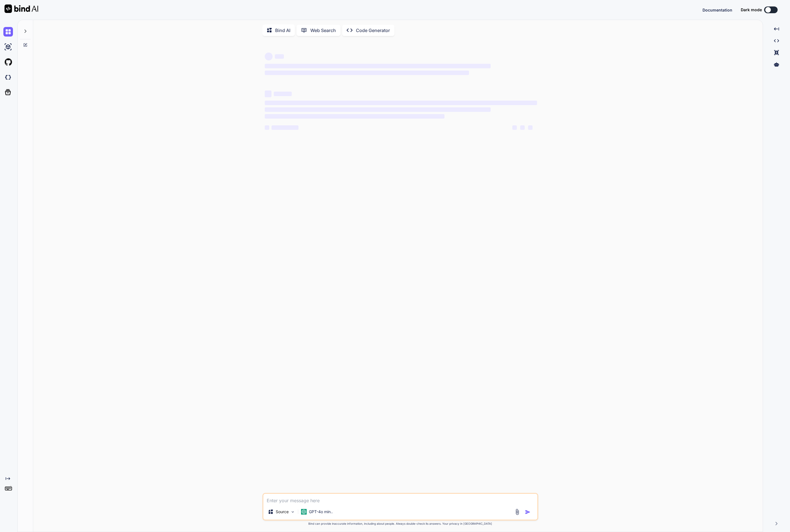  Describe the element at coordinates (8, 32) in the screenshot. I see `img: chat` at that location.